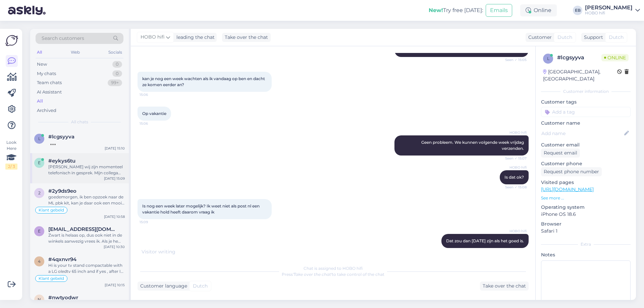 This screenshot has height=308, width=644. I want to click on p: Visited pages, so click(586, 183).